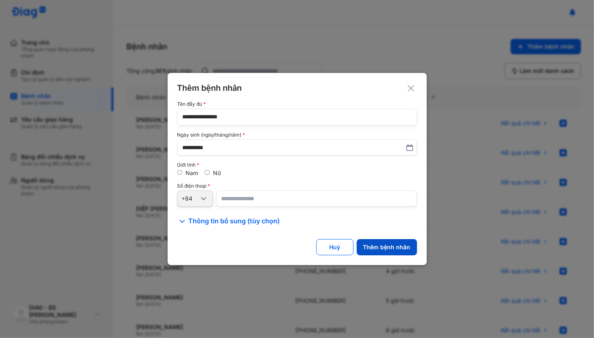 Image resolution: width=594 pixels, height=338 pixels. What do you see at coordinates (297, 104) in the screenshot?
I see `div: Tên đầy đủ` at bounding box center [297, 104].